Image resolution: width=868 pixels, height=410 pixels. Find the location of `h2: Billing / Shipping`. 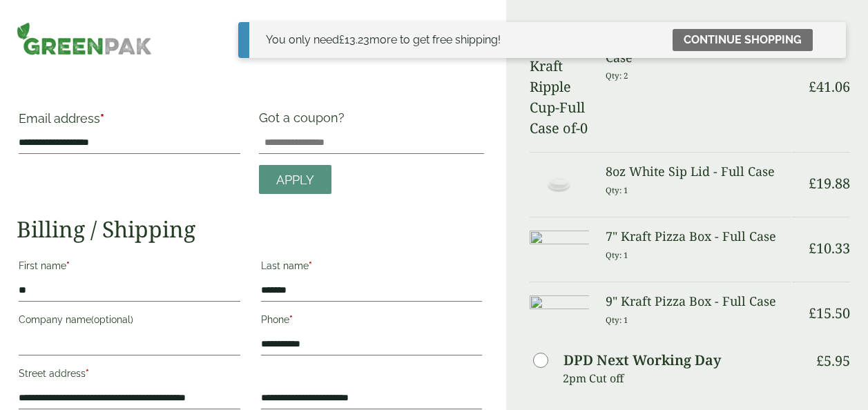

h2: Billing / Shipping is located at coordinates (250, 229).